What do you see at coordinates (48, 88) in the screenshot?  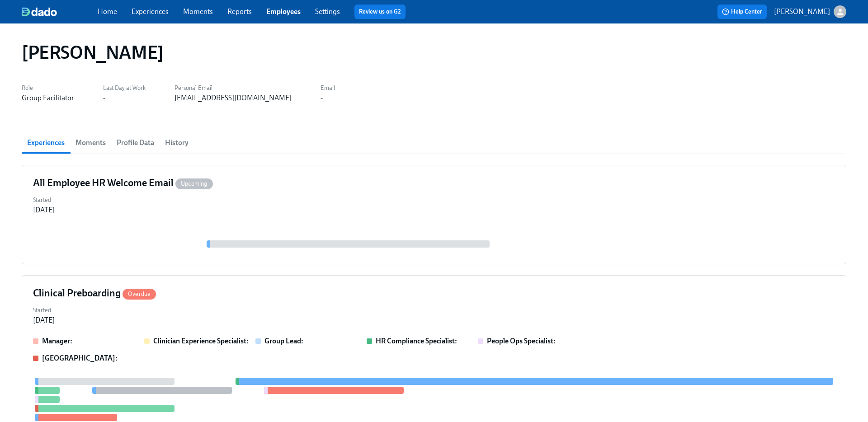 I see `label: Role` at bounding box center [48, 88].